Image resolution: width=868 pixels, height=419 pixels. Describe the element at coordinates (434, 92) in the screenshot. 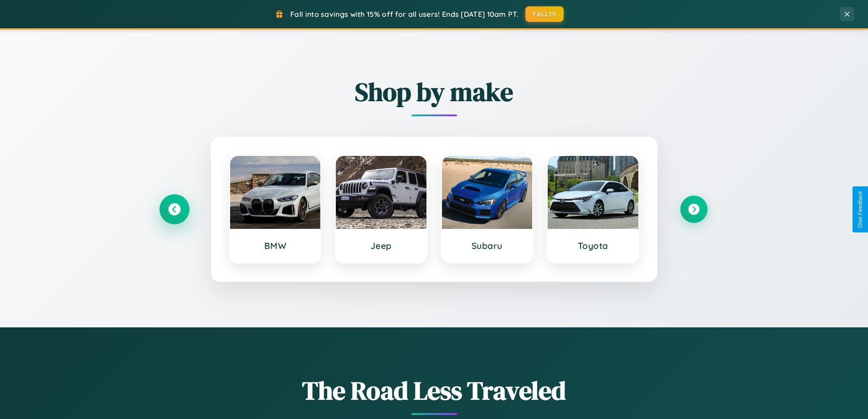

I see `h2: Shop by make` at that location.